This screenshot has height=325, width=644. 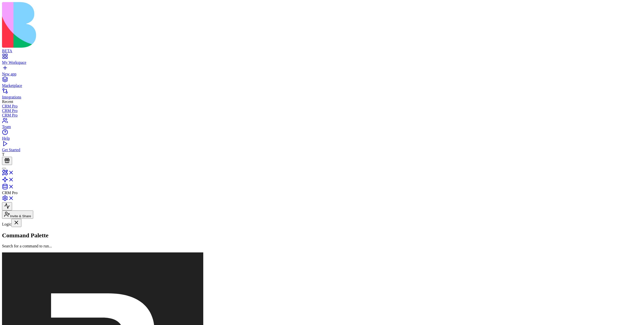 I want to click on div: Help, so click(x=322, y=138).